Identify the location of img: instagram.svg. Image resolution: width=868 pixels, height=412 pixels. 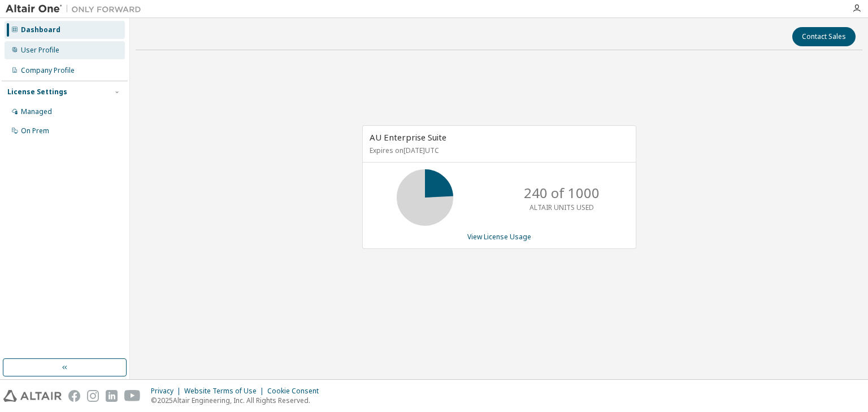
(93, 396).